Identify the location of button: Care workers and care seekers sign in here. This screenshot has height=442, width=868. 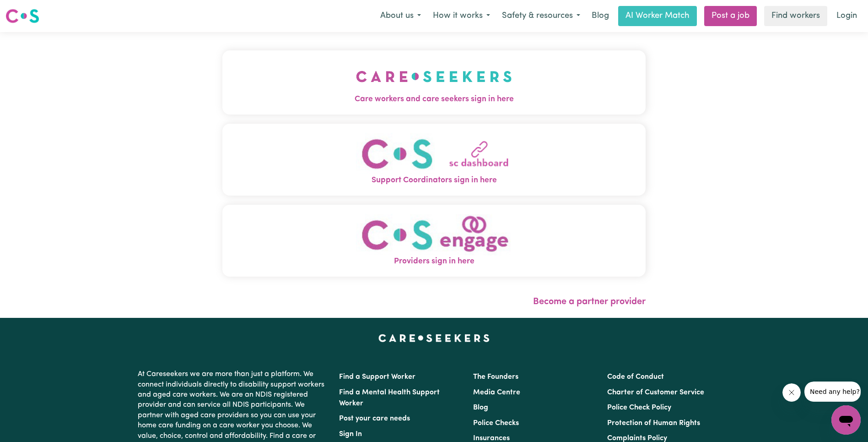
(434, 82).